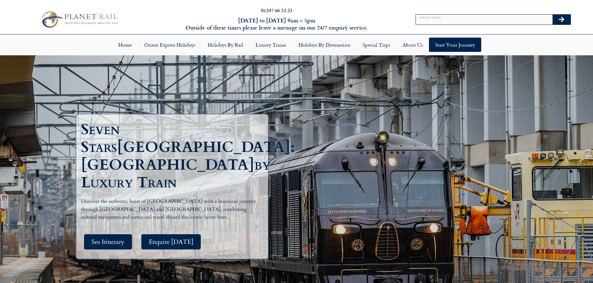 Image resolution: width=593 pixels, height=283 pixels. I want to click on a: 01347 66 53 33, so click(277, 10).